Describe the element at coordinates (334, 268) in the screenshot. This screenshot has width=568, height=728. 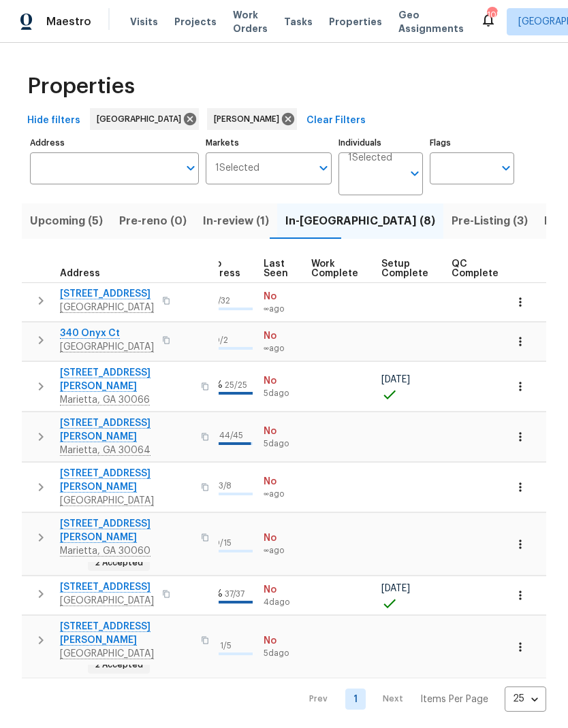
I see `span: Work Complete` at that location.